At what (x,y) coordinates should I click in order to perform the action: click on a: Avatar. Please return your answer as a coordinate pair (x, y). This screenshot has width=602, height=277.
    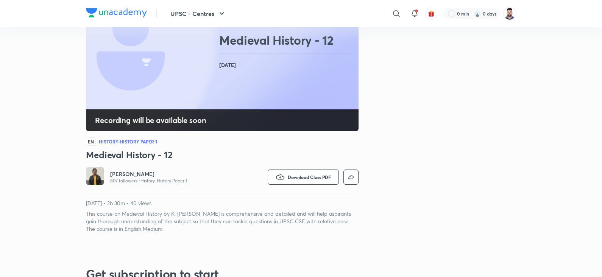
    Looking at the image, I should click on (95, 177).